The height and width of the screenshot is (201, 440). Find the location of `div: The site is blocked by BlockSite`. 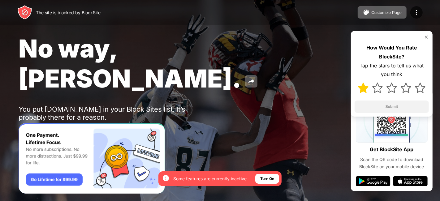

div: The site is blocked by BlockSite is located at coordinates (68, 12).